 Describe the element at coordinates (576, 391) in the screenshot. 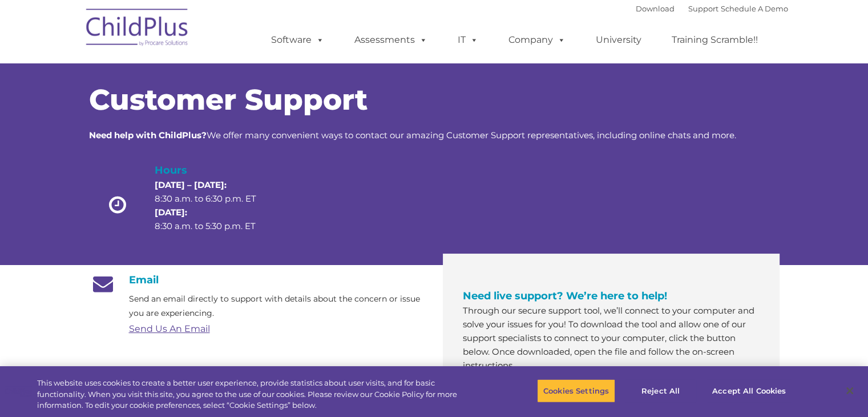

I see `button: Cookies Settings` at that location.